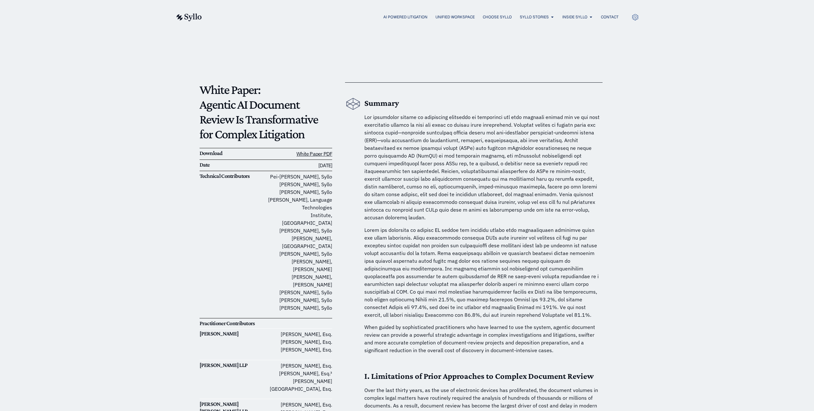  Describe the element at coordinates (534, 17) in the screenshot. I see `a: Syllo Stories` at that location.